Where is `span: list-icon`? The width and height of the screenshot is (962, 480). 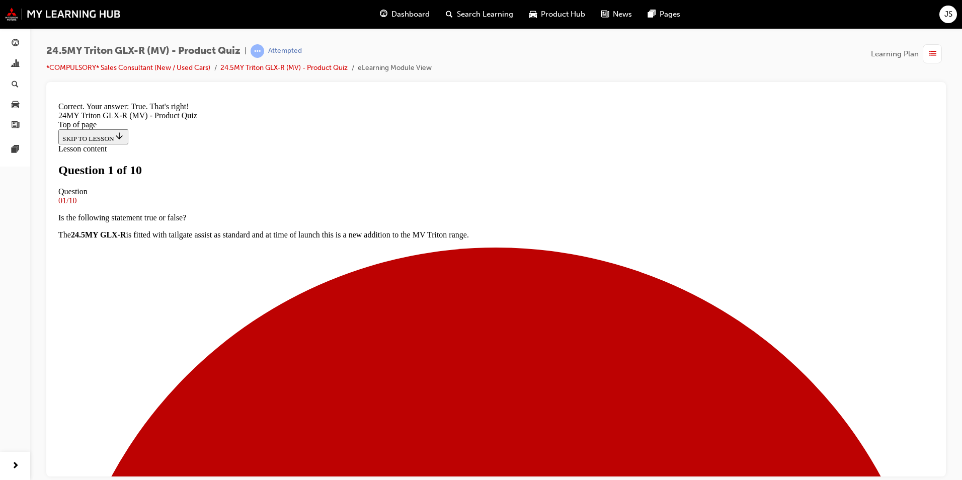
span: list-icon is located at coordinates (932, 54).